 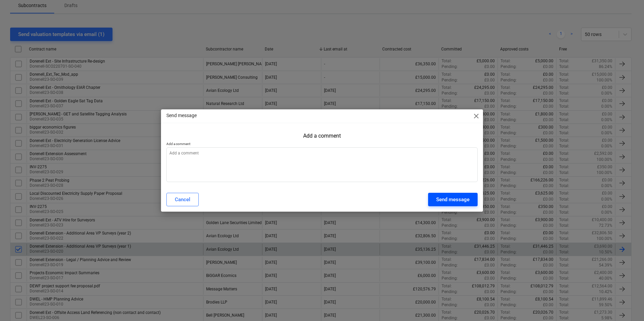 I want to click on p: Send message, so click(x=181, y=115).